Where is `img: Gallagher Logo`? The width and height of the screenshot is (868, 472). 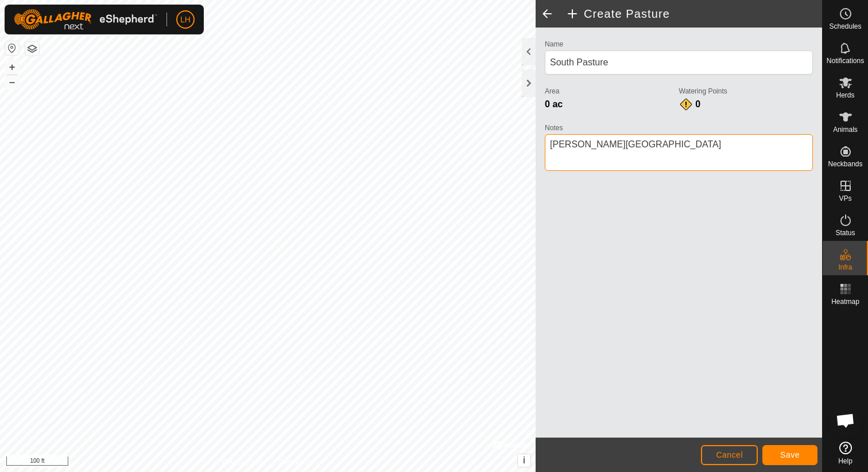
img: Gallagher Logo is located at coordinates (86, 19).